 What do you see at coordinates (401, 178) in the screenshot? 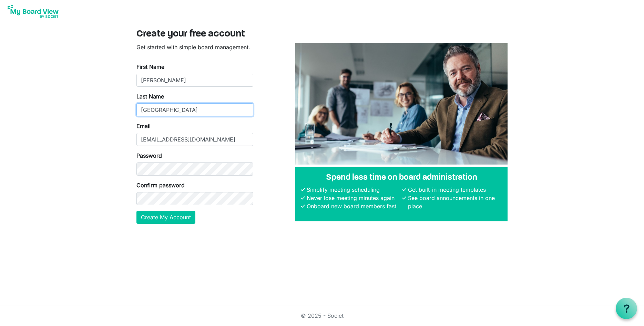
I see `h4: Spend less time on board administration` at bounding box center [401, 178].